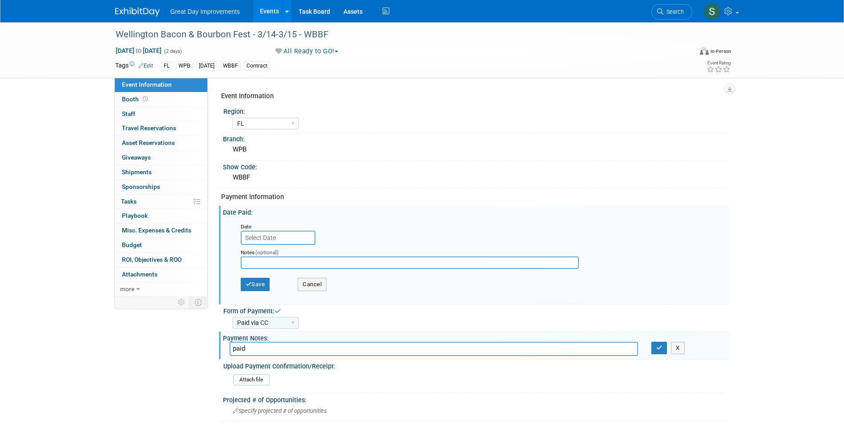 This screenshot has width=844, height=424. What do you see at coordinates (247, 253) in the screenshot?
I see `small: Notes` at bounding box center [247, 253].